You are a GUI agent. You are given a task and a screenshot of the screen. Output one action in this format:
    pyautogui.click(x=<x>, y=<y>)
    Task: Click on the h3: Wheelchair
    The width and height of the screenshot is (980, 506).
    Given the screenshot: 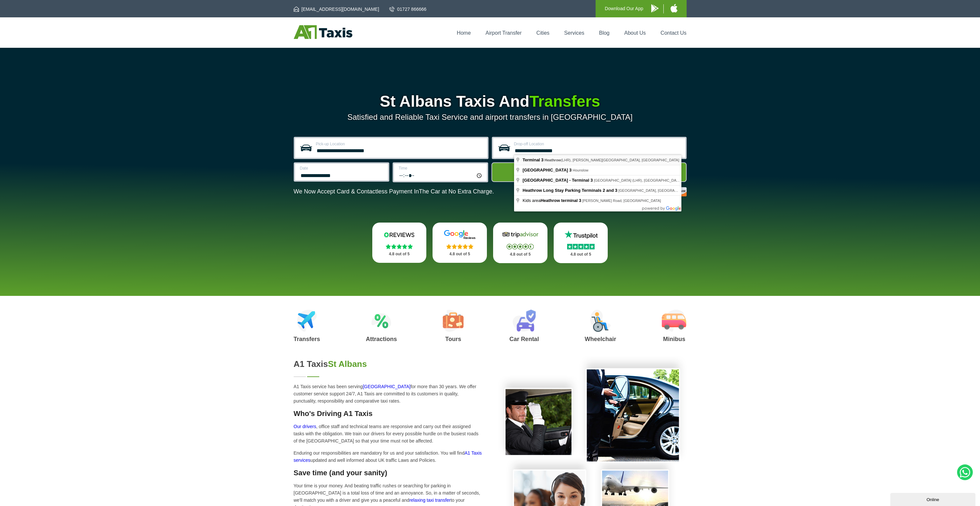 What is the action you would take?
    pyautogui.click(x=600, y=339)
    